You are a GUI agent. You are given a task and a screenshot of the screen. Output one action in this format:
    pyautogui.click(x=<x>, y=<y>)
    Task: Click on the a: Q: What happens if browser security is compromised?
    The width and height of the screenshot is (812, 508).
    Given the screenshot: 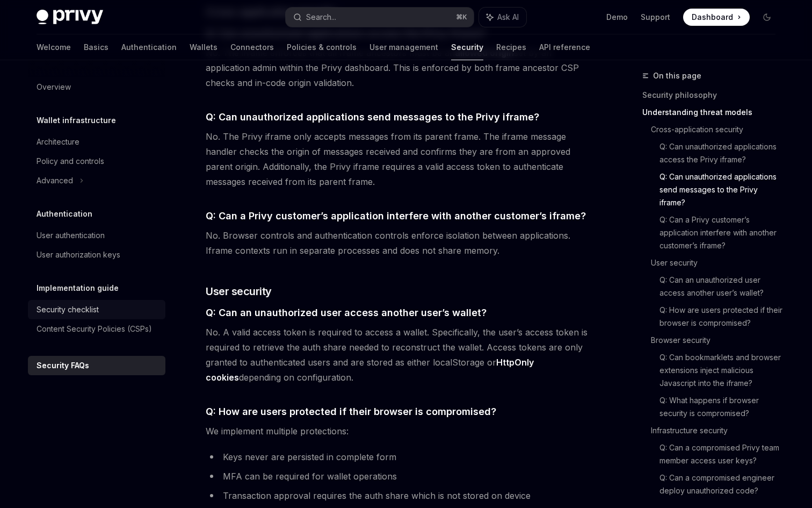 What is the action you would take?
    pyautogui.click(x=722, y=407)
    